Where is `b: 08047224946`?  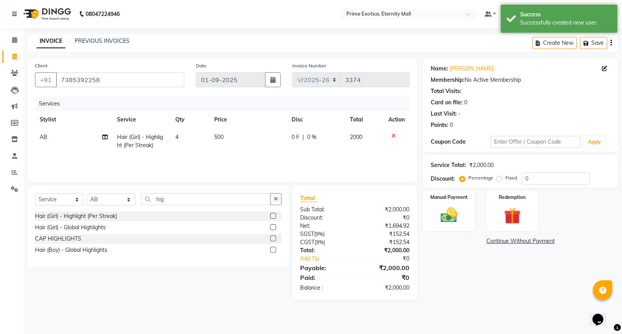
b: 08047224946 is located at coordinates (103, 14).